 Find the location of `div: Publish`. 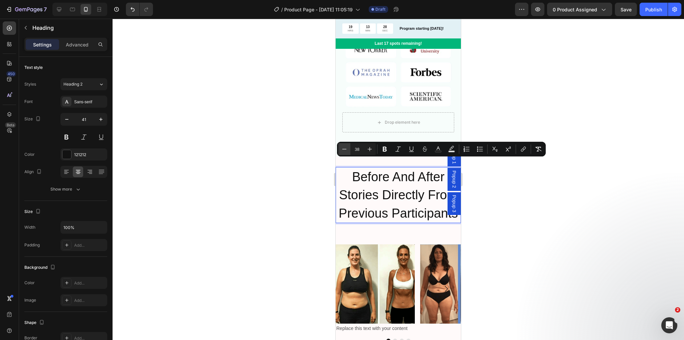

div: Publish is located at coordinates (654, 9).